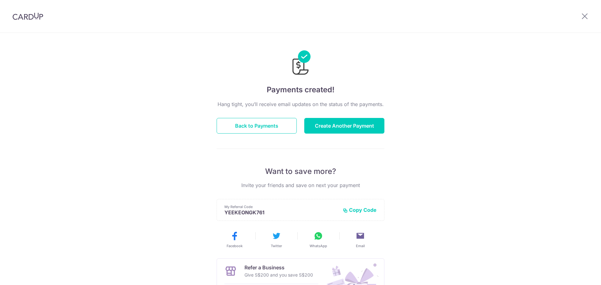 This screenshot has height=285, width=601. What do you see at coordinates (257, 126) in the screenshot?
I see `button: Back to Payments` at bounding box center [257, 126].